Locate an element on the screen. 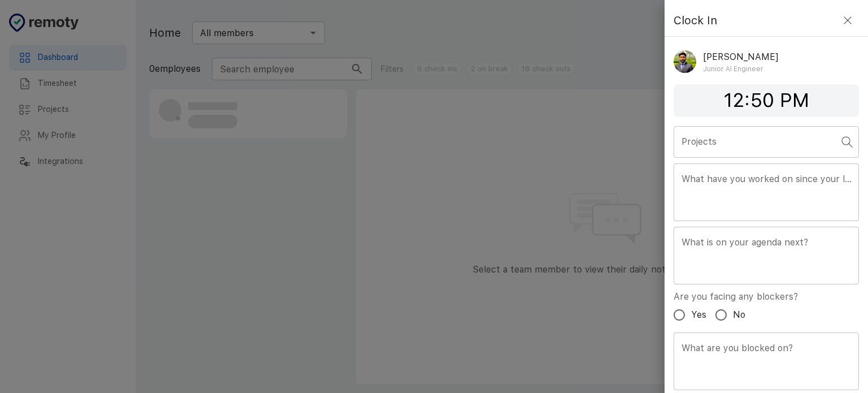 The height and width of the screenshot is (393, 868). span: Yes is located at coordinates (699, 315).